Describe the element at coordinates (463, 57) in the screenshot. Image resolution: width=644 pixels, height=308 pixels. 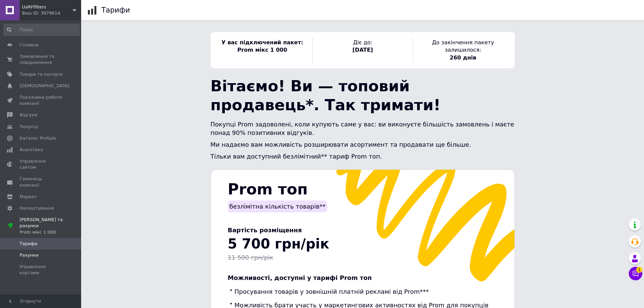
I see `span: 260 днів` at that location.